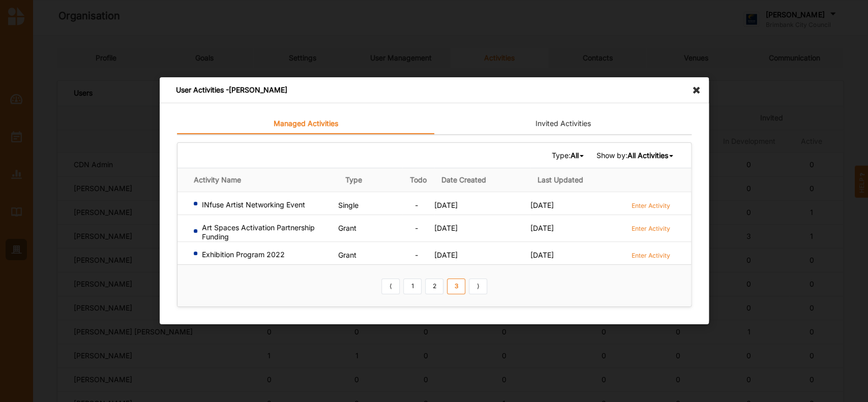  I want to click on a: 2, so click(434, 287).